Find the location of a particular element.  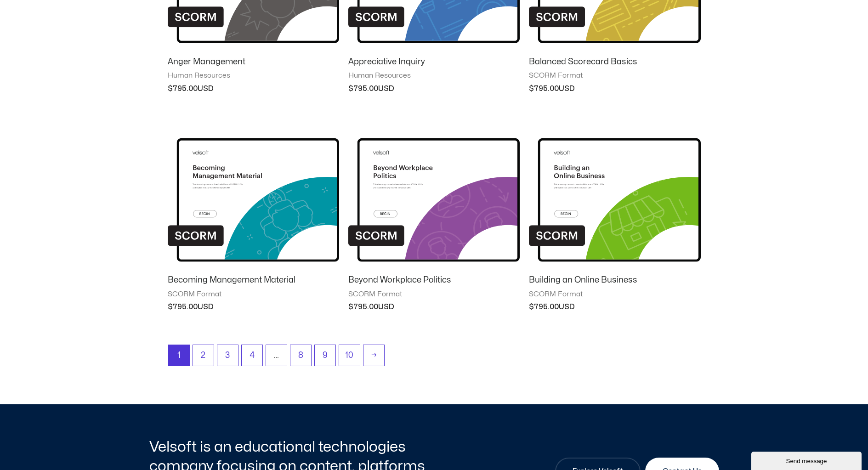

h2: Anger Management is located at coordinates (254, 62).